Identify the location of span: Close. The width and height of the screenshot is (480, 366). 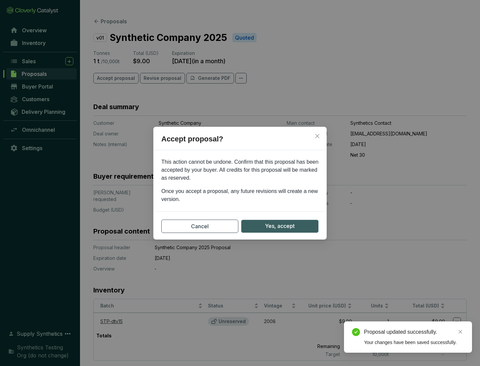
(317, 136).